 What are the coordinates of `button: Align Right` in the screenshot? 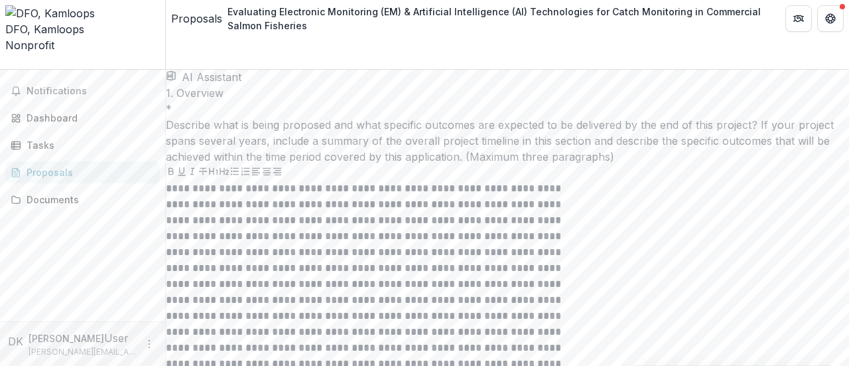 It's located at (277, 173).